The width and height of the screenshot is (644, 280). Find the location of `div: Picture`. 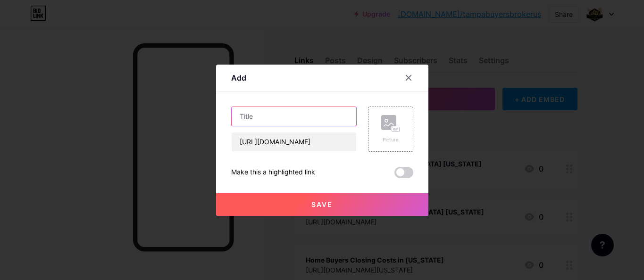

div: Picture is located at coordinates (391, 139).